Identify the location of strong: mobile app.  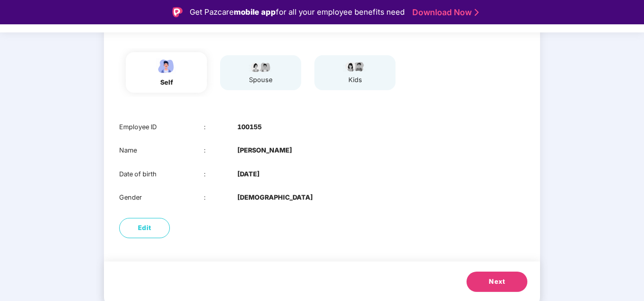
(254, 12).